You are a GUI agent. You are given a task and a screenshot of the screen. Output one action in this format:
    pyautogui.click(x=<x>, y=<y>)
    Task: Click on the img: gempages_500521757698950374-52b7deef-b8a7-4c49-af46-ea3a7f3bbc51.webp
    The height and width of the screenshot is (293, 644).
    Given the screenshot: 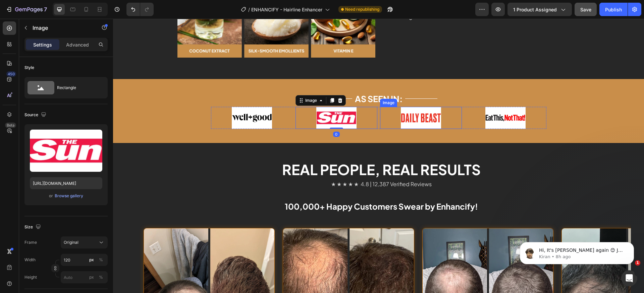 What is the action you would take?
    pyautogui.click(x=139, y=99)
    